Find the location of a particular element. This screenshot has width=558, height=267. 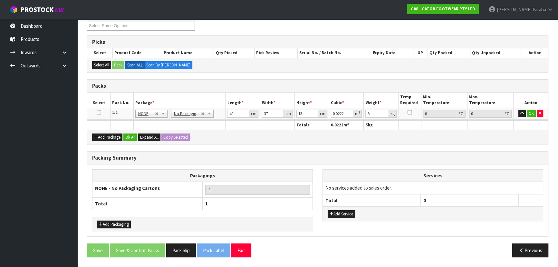

button: Save & Confirm Packs is located at coordinates (138, 250).